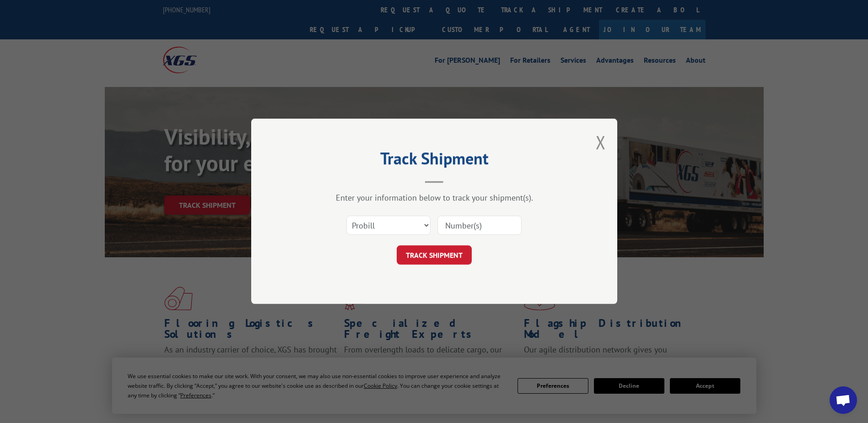 The image size is (868, 423). What do you see at coordinates (480, 225) in the screenshot?
I see `input: Number(s)` at bounding box center [480, 225].